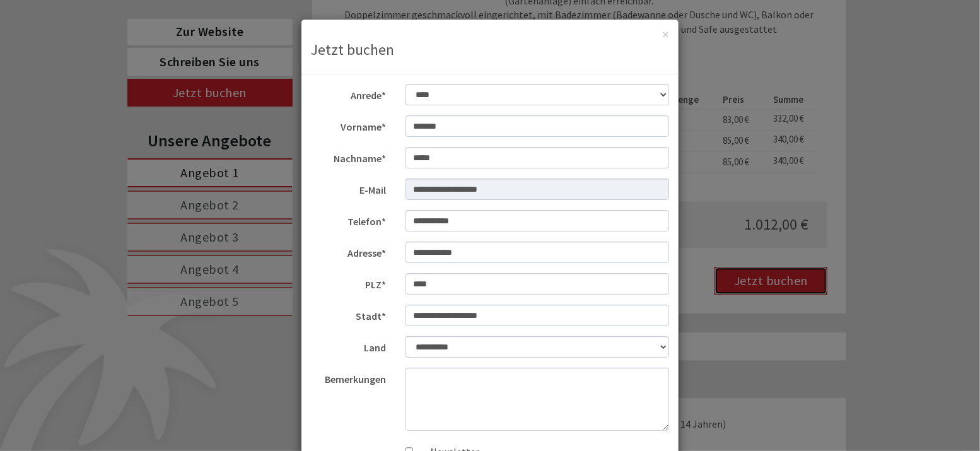 The image size is (980, 451). Describe the element at coordinates (349, 346) in the screenshot. I see `label: Land` at that location.